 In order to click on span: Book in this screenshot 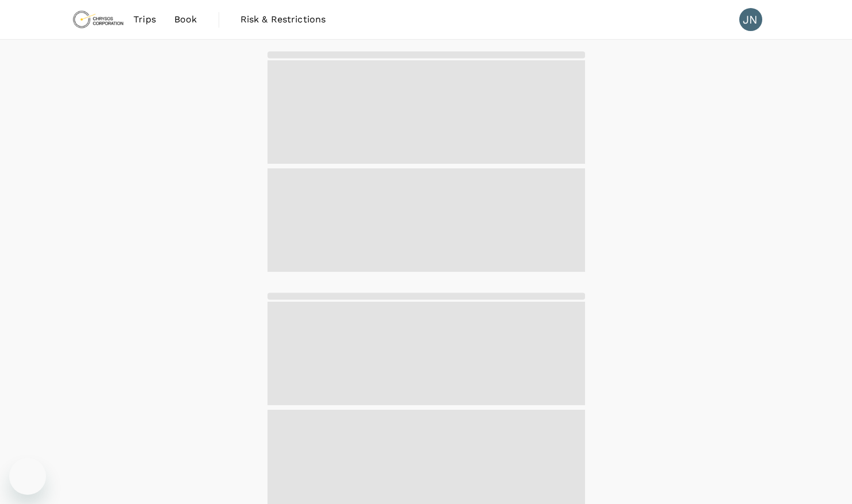, I will do `click(186, 19)`.